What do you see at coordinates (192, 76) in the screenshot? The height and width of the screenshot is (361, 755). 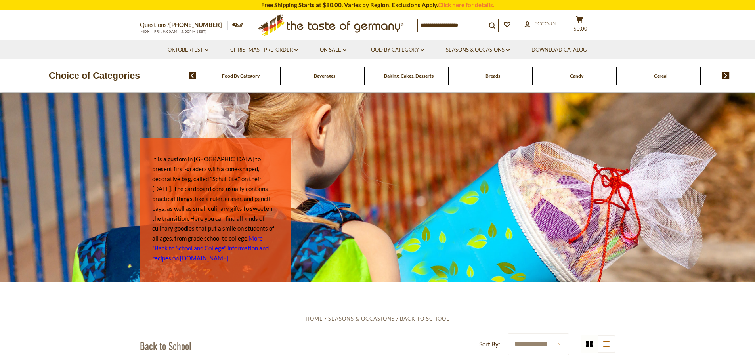 I see `img: previous arrow` at bounding box center [192, 76].